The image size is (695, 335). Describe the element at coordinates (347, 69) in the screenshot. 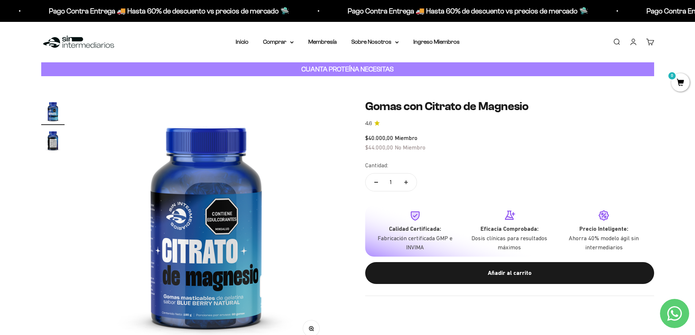

I see `strong: CUANTA PROTEÍNA NECESITAS` at that location.